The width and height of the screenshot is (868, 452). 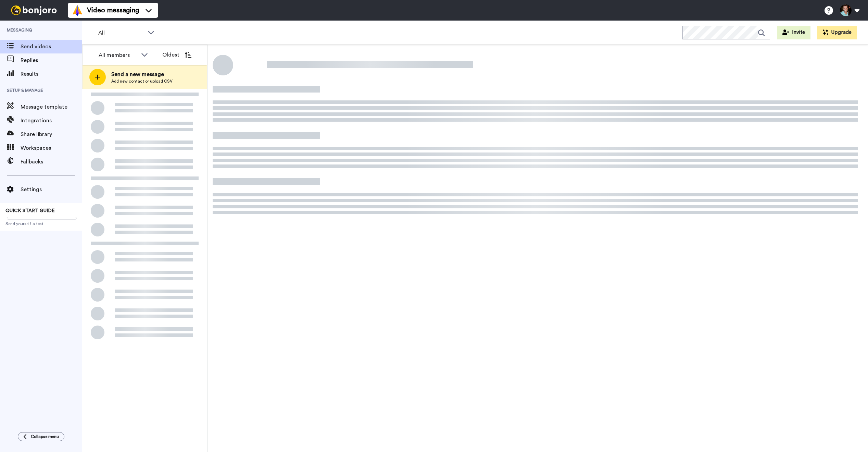 I want to click on a: Invite, so click(x=793, y=32).